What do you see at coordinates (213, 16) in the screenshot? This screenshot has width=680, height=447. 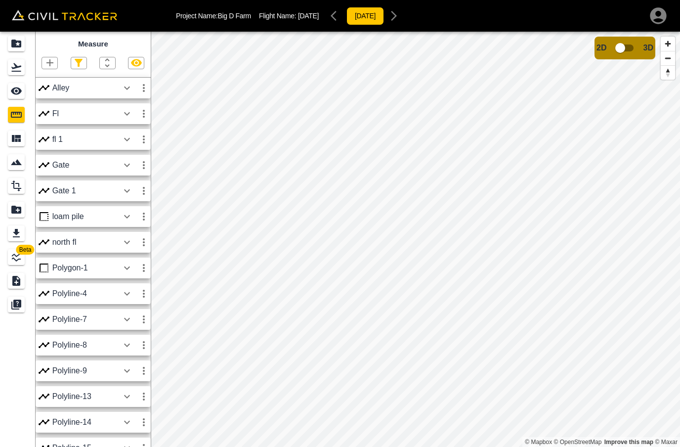 I see `p: Project Name: Big D Farm` at bounding box center [213, 16].